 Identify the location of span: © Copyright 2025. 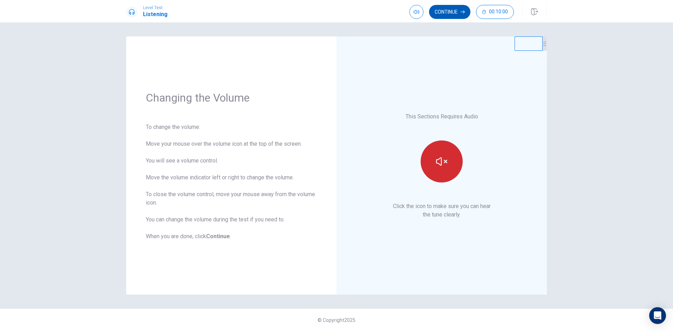
(337, 321).